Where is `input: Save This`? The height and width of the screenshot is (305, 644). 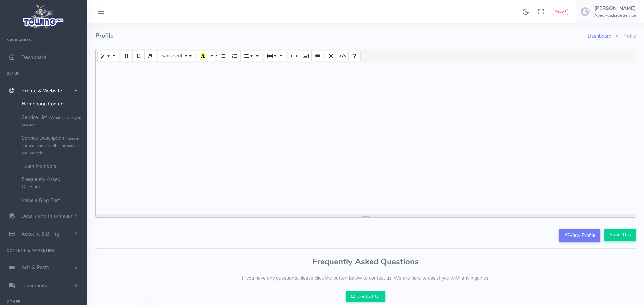 input: Save This is located at coordinates (621, 235).